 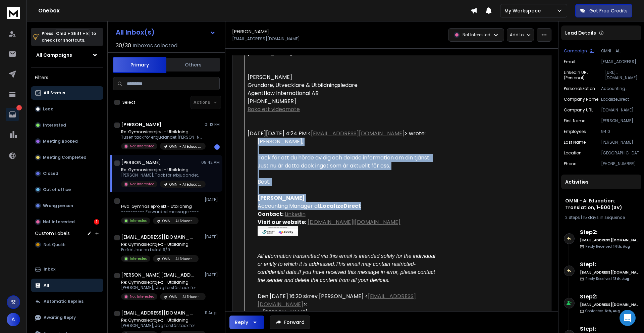 I want to click on button: Not Interested1, so click(x=67, y=222).